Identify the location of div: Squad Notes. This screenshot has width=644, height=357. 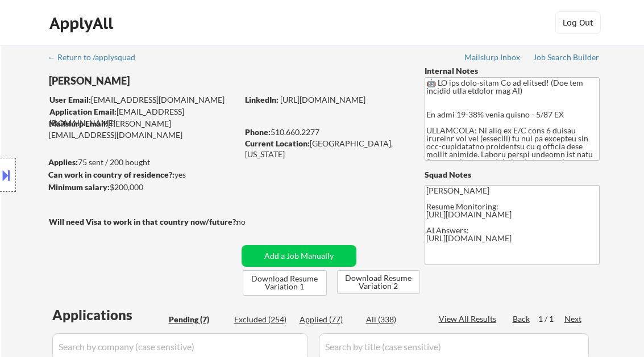
(512, 175).